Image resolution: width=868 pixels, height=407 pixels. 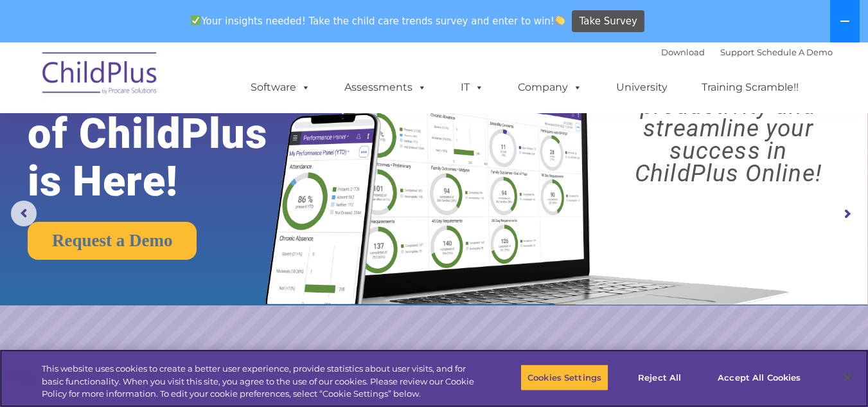 What do you see at coordinates (198, 89) in the screenshot?
I see `span: Last name` at bounding box center [198, 89].